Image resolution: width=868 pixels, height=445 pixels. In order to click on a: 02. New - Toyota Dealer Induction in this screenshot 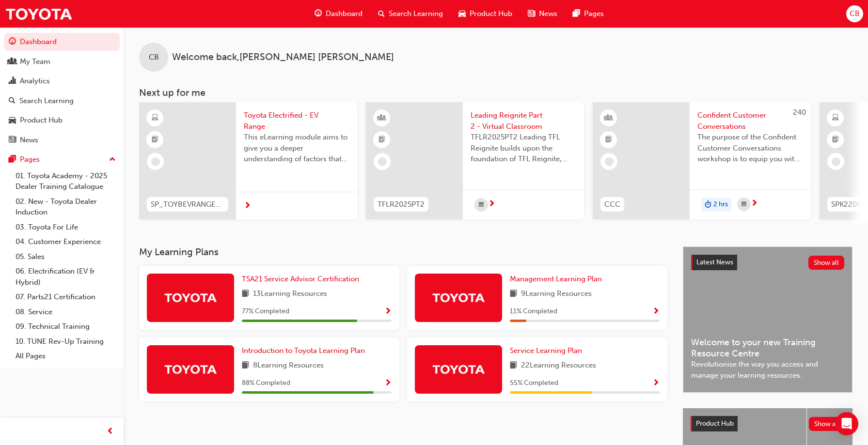, I will do `click(65, 207)`.